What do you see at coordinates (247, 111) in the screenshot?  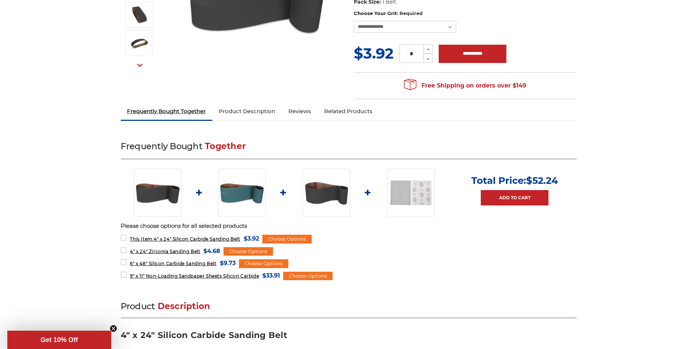 I see `a: Product Description` at bounding box center [247, 111].